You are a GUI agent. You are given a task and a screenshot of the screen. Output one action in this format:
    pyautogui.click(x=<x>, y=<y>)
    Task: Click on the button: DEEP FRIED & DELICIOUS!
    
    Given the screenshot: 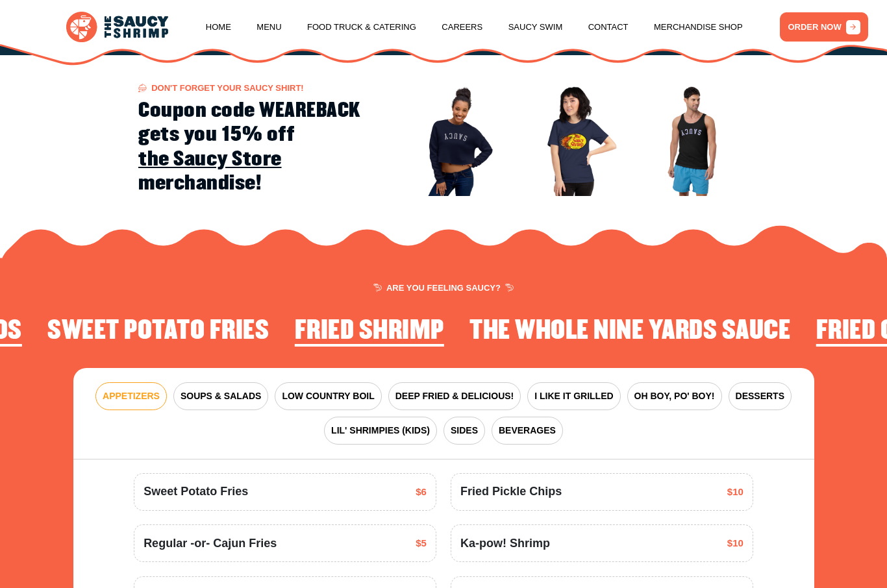 What is the action you would take?
    pyautogui.click(x=454, y=396)
    